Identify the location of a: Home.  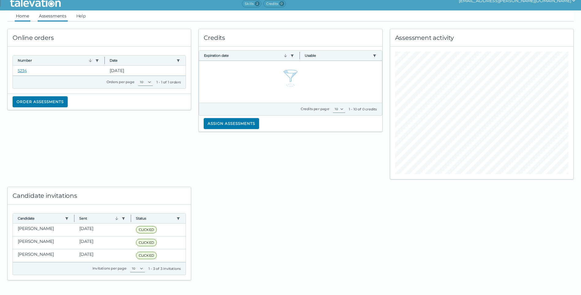
(22, 16).